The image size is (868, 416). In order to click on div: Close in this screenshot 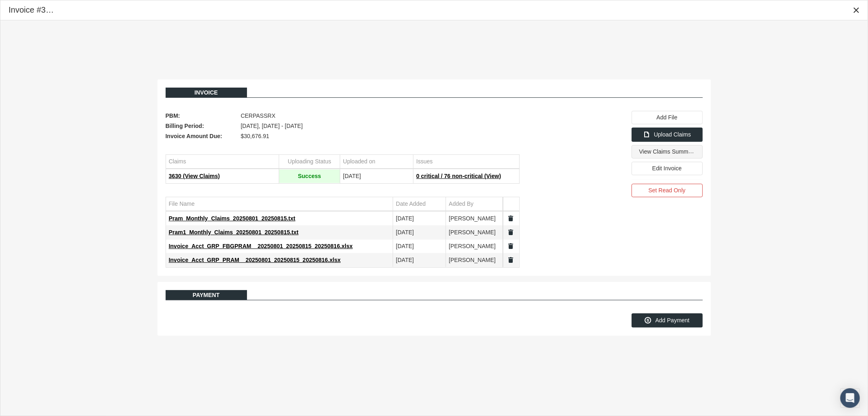, I will do `click(857, 10)`.